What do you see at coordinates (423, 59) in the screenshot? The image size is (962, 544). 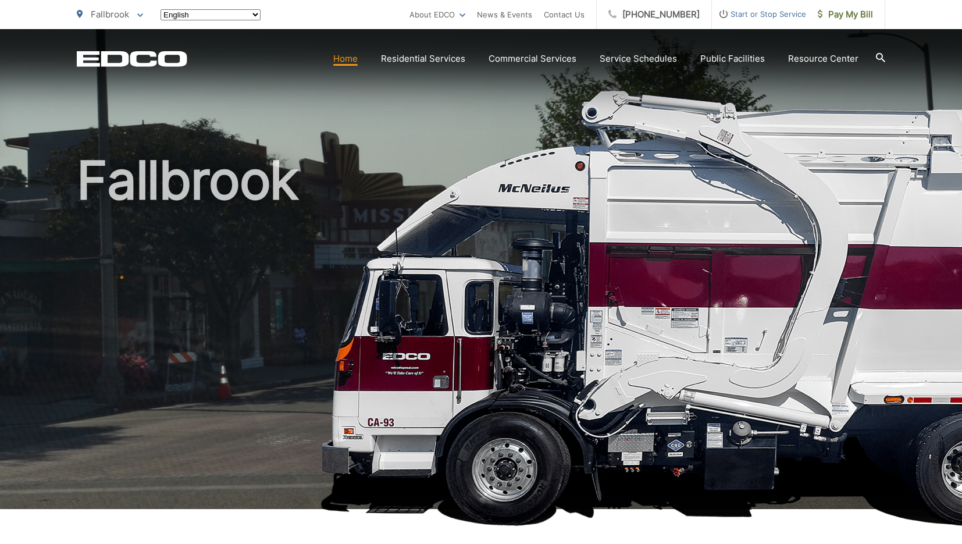 I see `a: Residential Services` at bounding box center [423, 59].